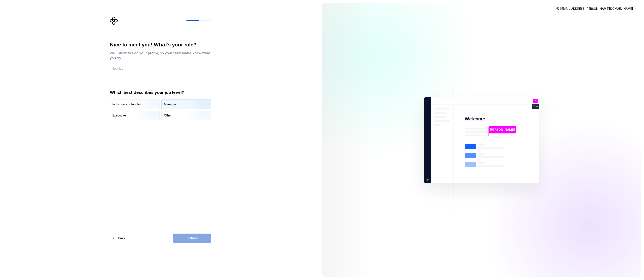  I want to click on input: Job title, so click(160, 68).